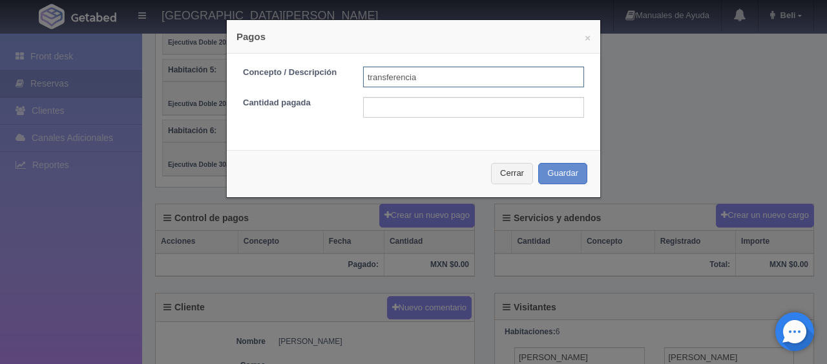 This screenshot has height=364, width=827. Describe the element at coordinates (293, 72) in the screenshot. I see `label: Concepto / Descripción` at that location.